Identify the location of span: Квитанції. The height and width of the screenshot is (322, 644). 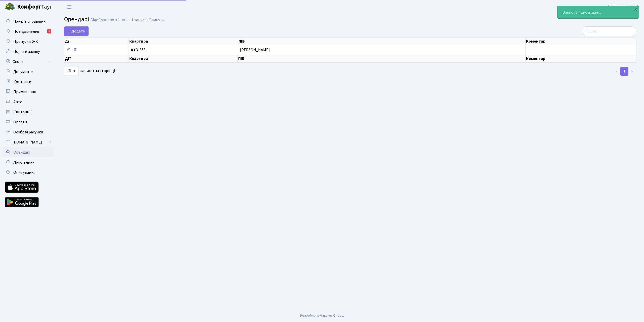
(23, 112).